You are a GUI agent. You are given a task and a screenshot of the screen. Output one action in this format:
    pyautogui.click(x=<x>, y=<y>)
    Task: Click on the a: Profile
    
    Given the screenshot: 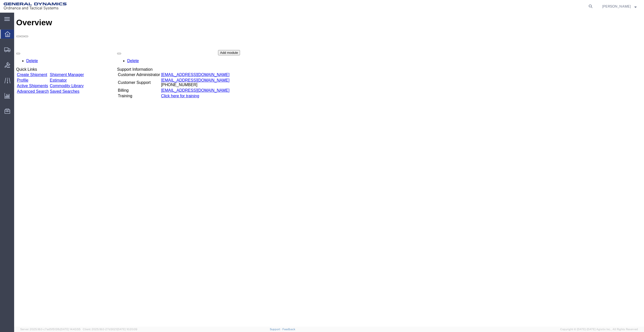 What is the action you would take?
    pyautogui.click(x=8, y=67)
    